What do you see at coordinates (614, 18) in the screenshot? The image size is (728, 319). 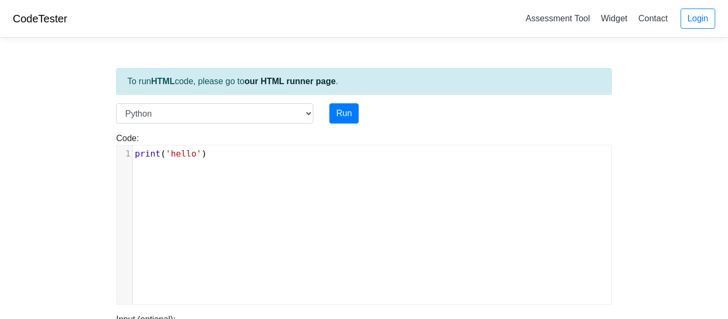 I see `a: Widget` at bounding box center [614, 18].